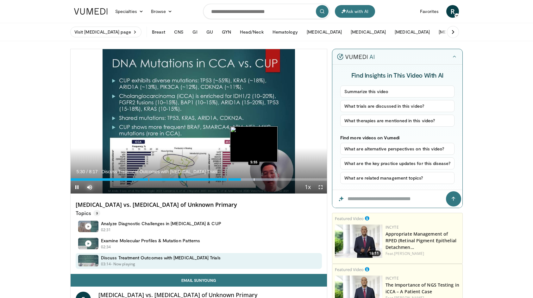 The height and width of the screenshot is (298, 533). Describe the element at coordinates (285, 32) in the screenshot. I see `button: Hematology` at that location.